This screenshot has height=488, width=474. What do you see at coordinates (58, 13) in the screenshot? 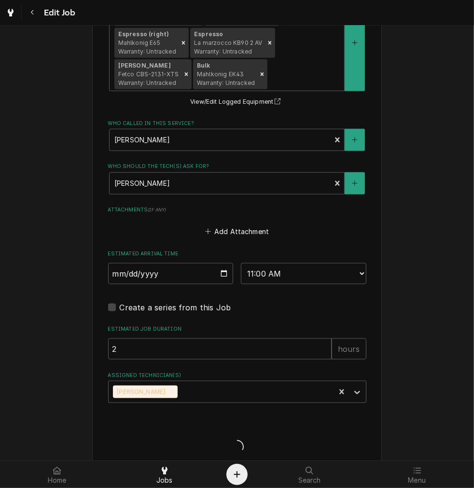
I see `span: Edit Job` at bounding box center [58, 13].